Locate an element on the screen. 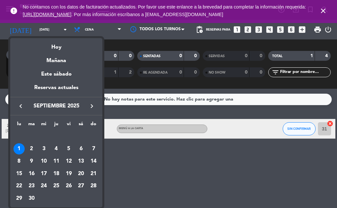 The width and height of the screenshot is (337, 208). div: 4 is located at coordinates (56, 149).